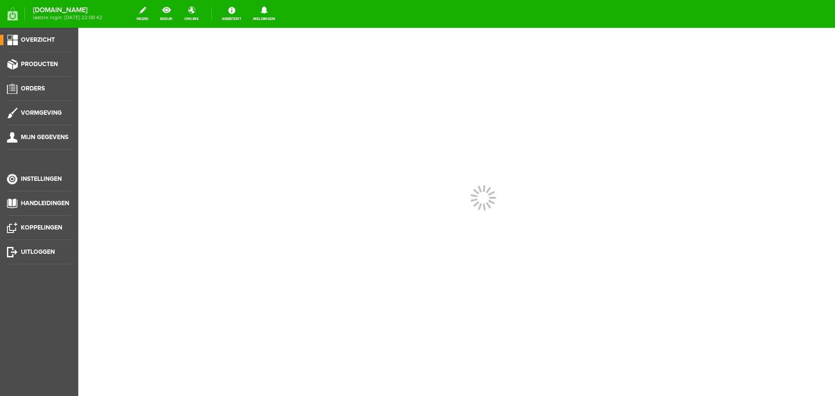 The height and width of the screenshot is (396, 835). Describe the element at coordinates (142, 14) in the screenshot. I see `a: wijzig` at that location.